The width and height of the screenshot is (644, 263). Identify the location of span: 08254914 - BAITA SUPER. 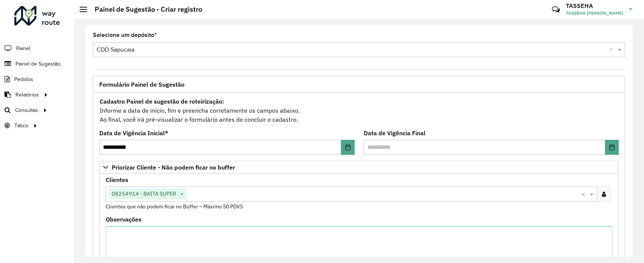
(144, 194).